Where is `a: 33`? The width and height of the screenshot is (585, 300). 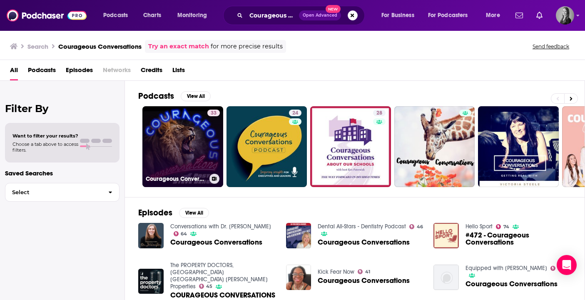 a: 33 is located at coordinates (213, 113).